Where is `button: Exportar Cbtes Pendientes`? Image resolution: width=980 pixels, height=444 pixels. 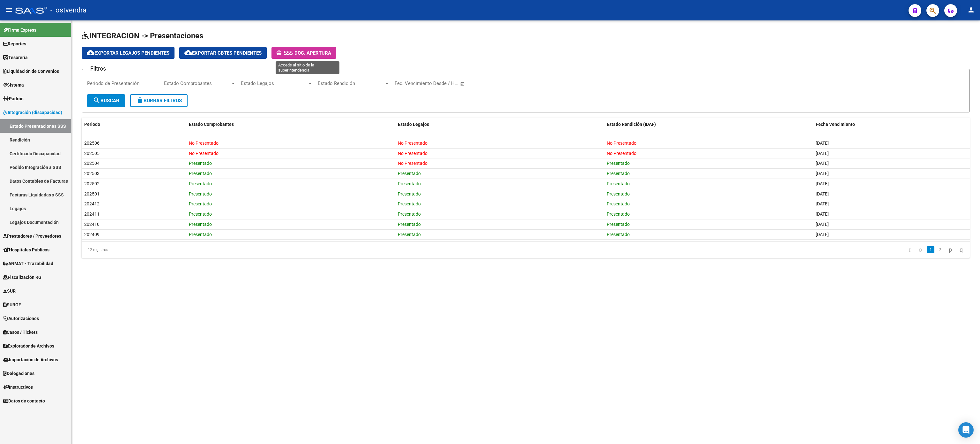 button: Exportar Cbtes Pendientes is located at coordinates (223, 53).